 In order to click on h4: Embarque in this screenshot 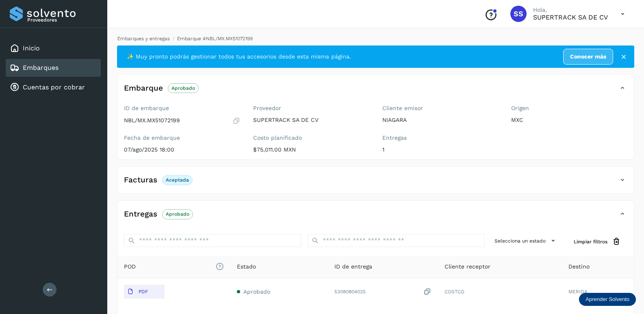, I will do `click(143, 88)`.